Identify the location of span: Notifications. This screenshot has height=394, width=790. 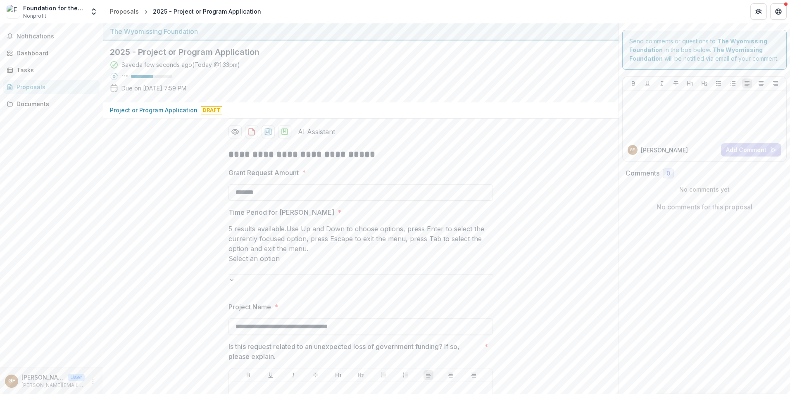
(56, 36).